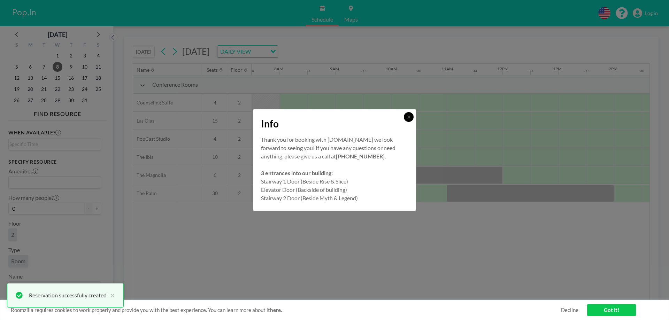  What do you see at coordinates (334, 182) in the screenshot?
I see `p: Stairway 1 Door (Beside Rise & Slice)` at bounding box center [334, 182].